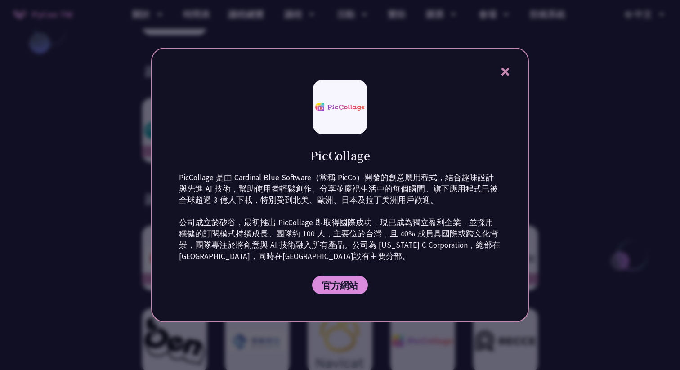  Describe the element at coordinates (340, 285) in the screenshot. I see `a: 官方網站` at that location.